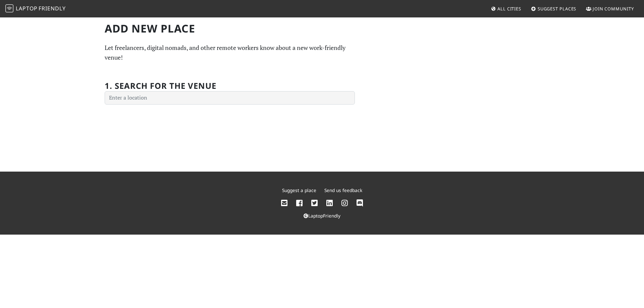 The image size is (644, 308). What do you see at coordinates (230, 29) in the screenshot?
I see `h1: Add new Place` at bounding box center [230, 29].